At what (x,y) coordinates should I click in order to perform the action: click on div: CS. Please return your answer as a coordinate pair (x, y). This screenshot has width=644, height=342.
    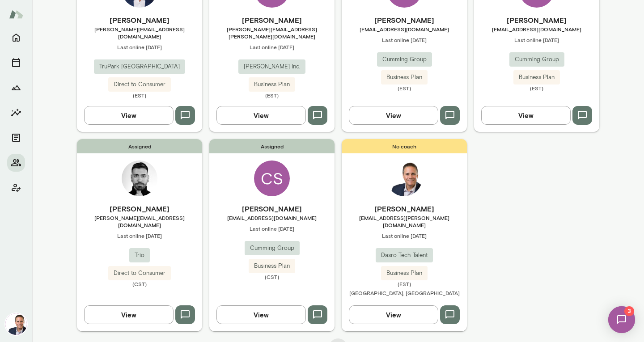
    Looking at the image, I should click on (272, 178).